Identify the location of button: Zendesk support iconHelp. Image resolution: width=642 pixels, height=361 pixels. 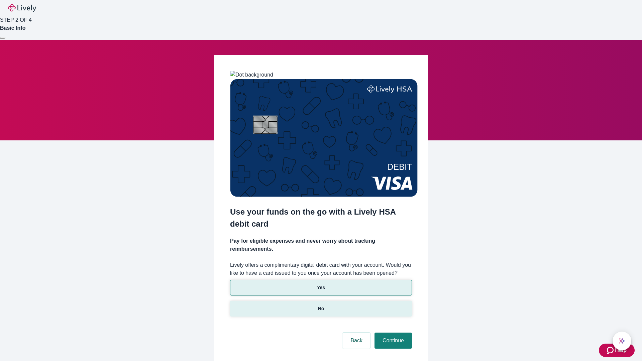
(617, 351).